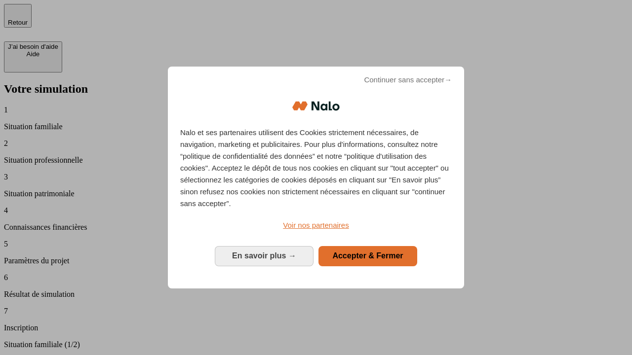 This screenshot has height=355, width=632. Describe the element at coordinates (316, 168) in the screenshot. I see `p: Nalo et ses partenaires utilisent des Cookies strictement nécessaires, de navigation, marketing e...` at that location.